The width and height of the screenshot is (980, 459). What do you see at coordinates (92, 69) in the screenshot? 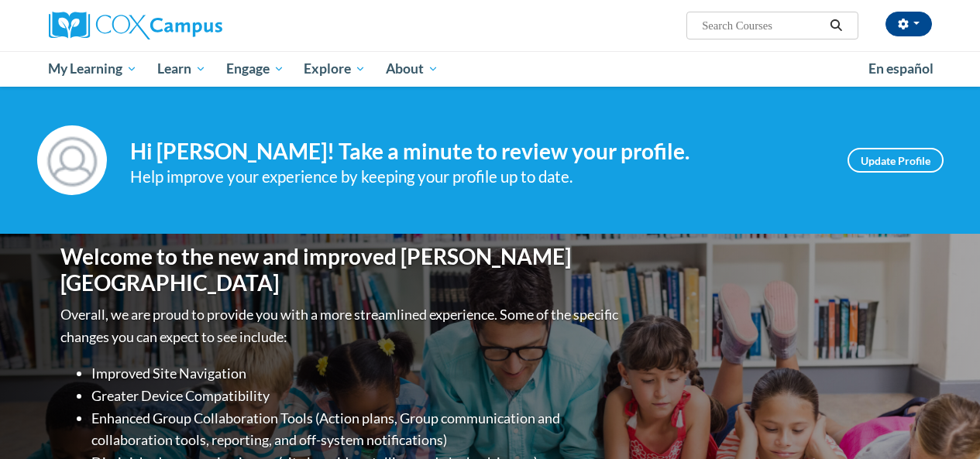
I see `span: My Learning` at bounding box center [92, 69].